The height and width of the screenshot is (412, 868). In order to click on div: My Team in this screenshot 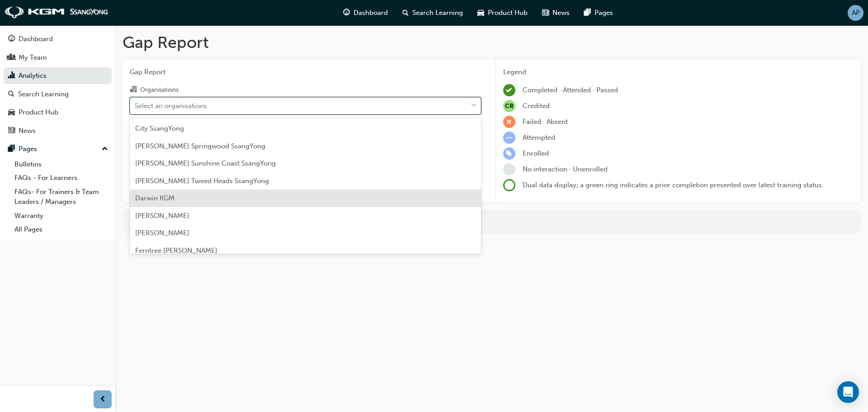, I will do `click(32, 58)`.